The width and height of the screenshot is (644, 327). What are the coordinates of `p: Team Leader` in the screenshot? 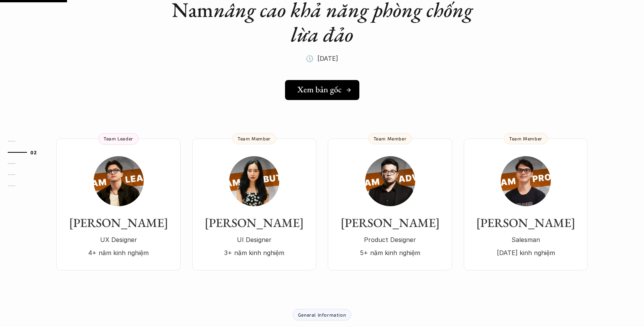 It's located at (118, 138).